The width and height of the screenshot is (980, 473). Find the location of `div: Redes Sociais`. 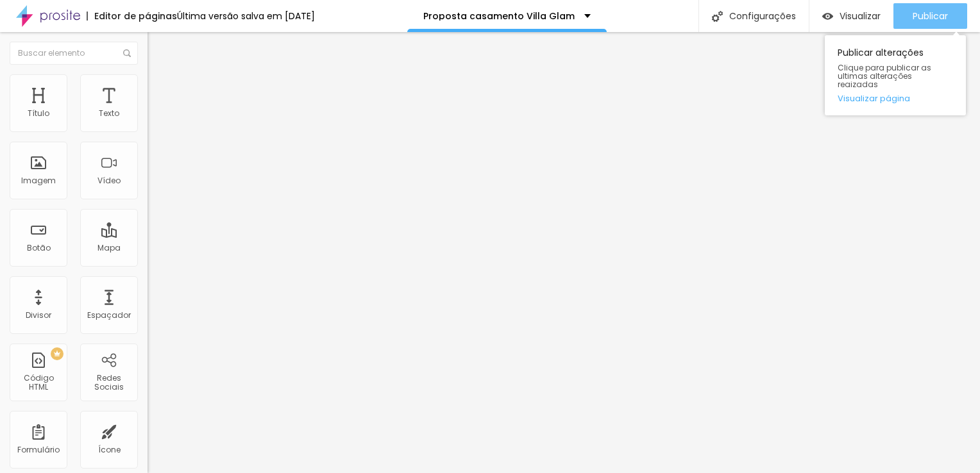

div: Redes Sociais is located at coordinates (109, 383).